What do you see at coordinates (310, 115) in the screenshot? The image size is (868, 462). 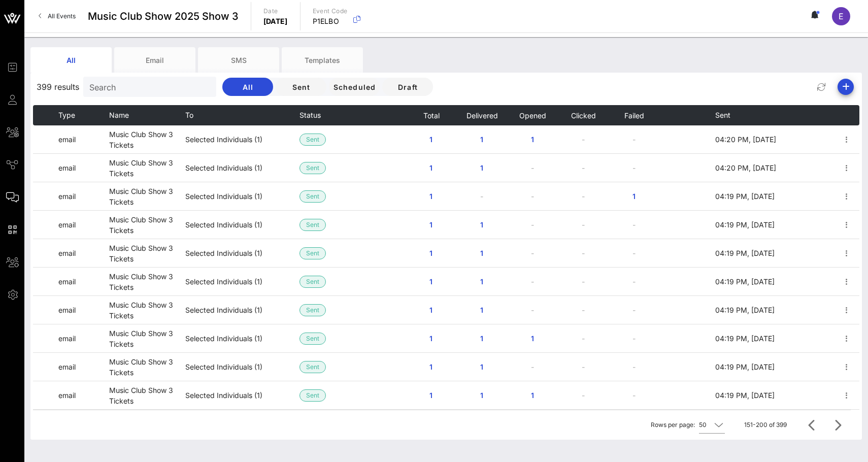 I see `span: Status` at bounding box center [310, 115].